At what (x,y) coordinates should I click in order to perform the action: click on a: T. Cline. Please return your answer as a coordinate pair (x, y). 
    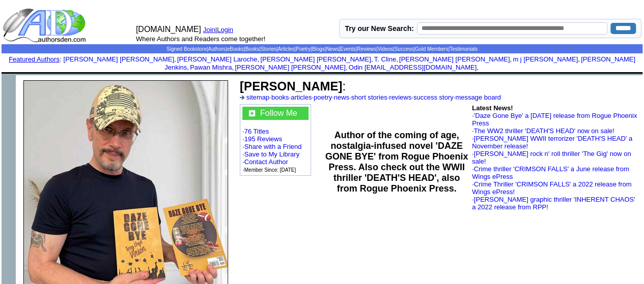
    Looking at the image, I should click on (385, 59).